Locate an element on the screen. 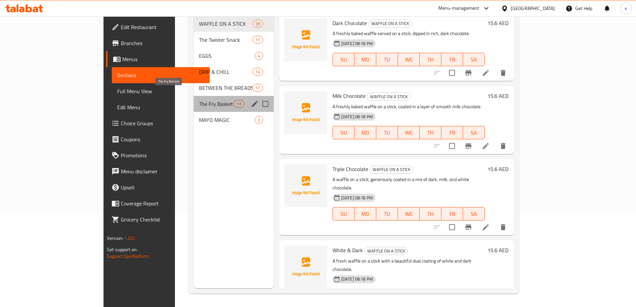  a: Edit Restaurant is located at coordinates (158, 27).